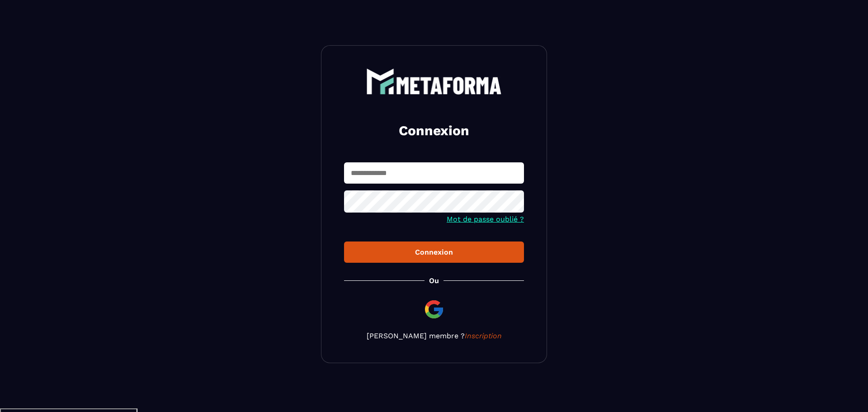 The image size is (868, 412). I want to click on a: Mot de passe oublié ?, so click(485, 219).